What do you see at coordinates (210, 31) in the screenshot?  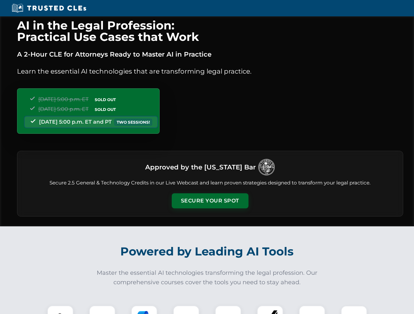 I see `h1: AI in the Legal Profession: Practical Use Cases that Work` at bounding box center [210, 31].